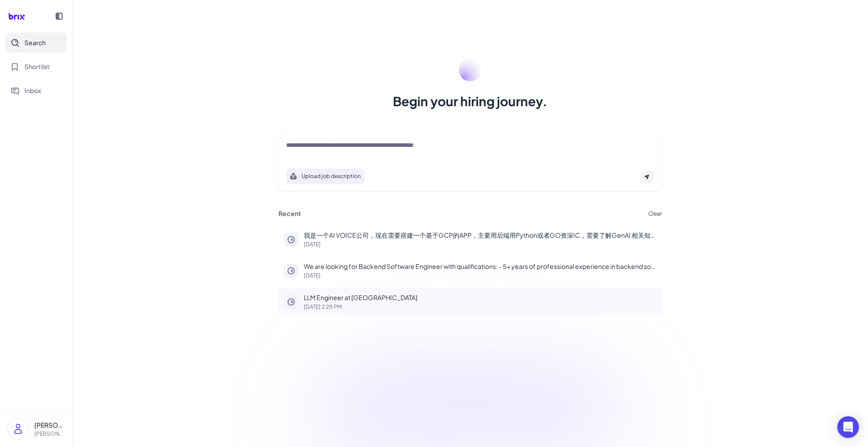  I want to click on button: Clear, so click(655, 214).